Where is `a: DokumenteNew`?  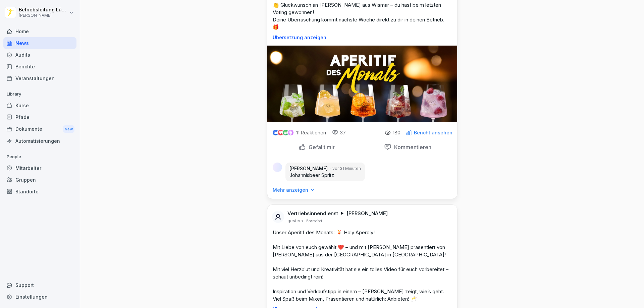 a: DokumenteNew is located at coordinates (40, 129).